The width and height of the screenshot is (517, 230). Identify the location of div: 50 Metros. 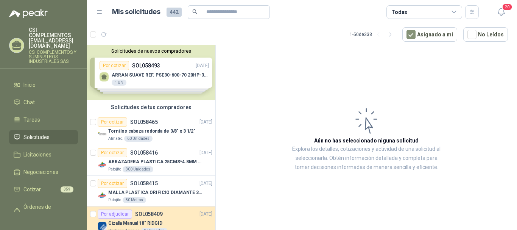
(134, 200).